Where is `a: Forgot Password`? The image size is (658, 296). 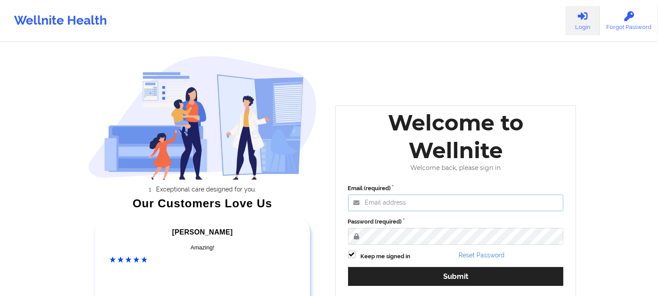 a: Forgot Password is located at coordinates (629, 21).